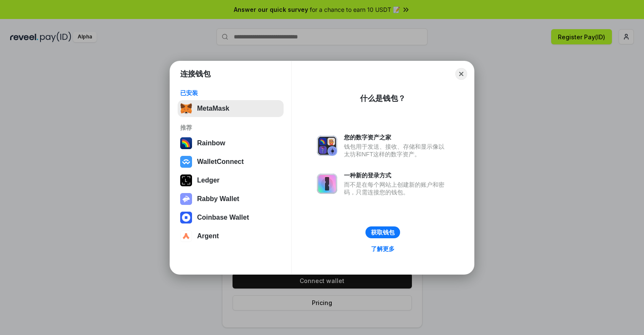 This screenshot has width=644, height=335. I want to click on button: Rabby Wallet, so click(230, 199).